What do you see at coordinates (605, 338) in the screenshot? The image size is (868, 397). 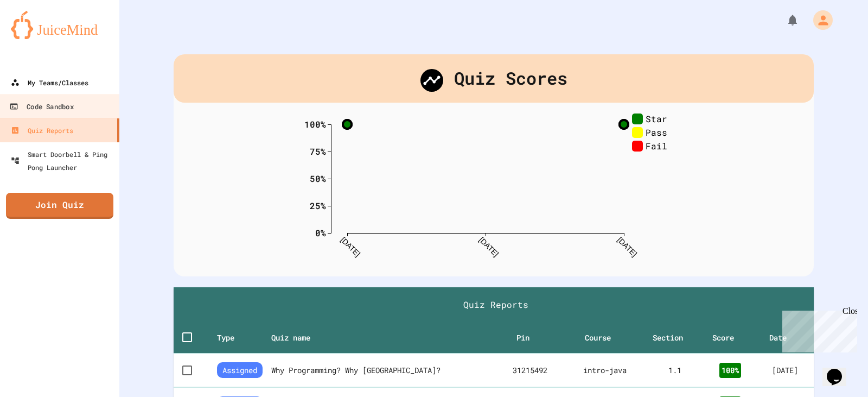 I see `span: Course` at bounding box center [605, 338].